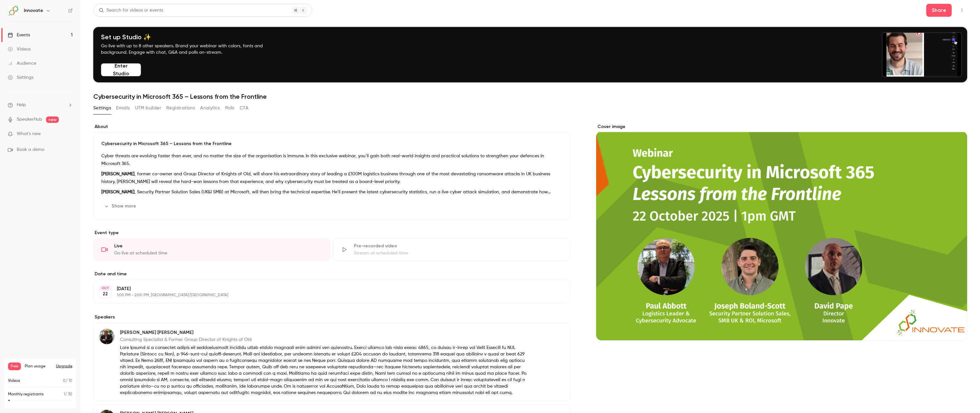  Describe the element at coordinates (64, 366) in the screenshot. I see `button: Upgrade` at that location.